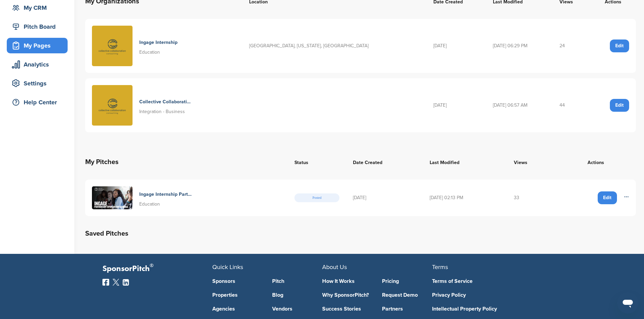  I want to click on th: Date Created, so click(384, 162).